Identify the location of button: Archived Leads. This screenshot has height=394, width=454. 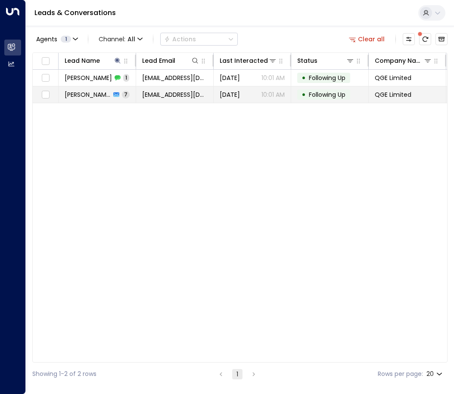
(441, 39).